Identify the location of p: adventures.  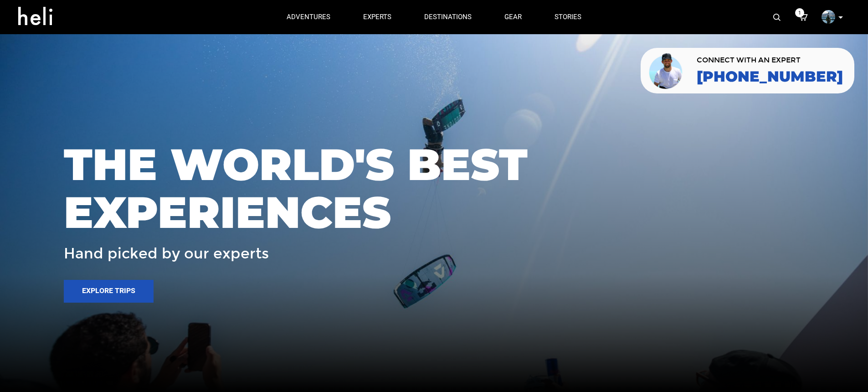
(308, 17).